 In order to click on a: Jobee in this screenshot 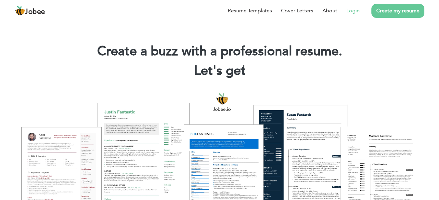, I will do `click(30, 11)`.